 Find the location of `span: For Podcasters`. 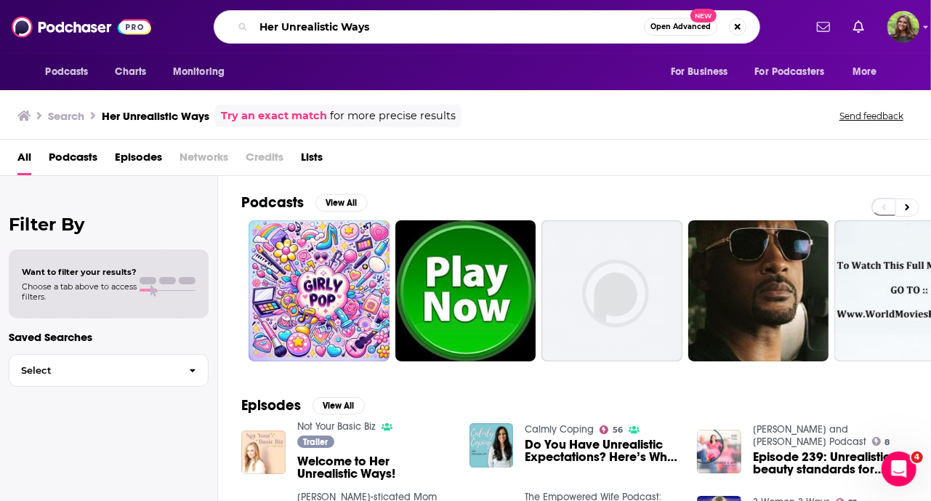

span: For Podcasters is located at coordinates (790, 72).